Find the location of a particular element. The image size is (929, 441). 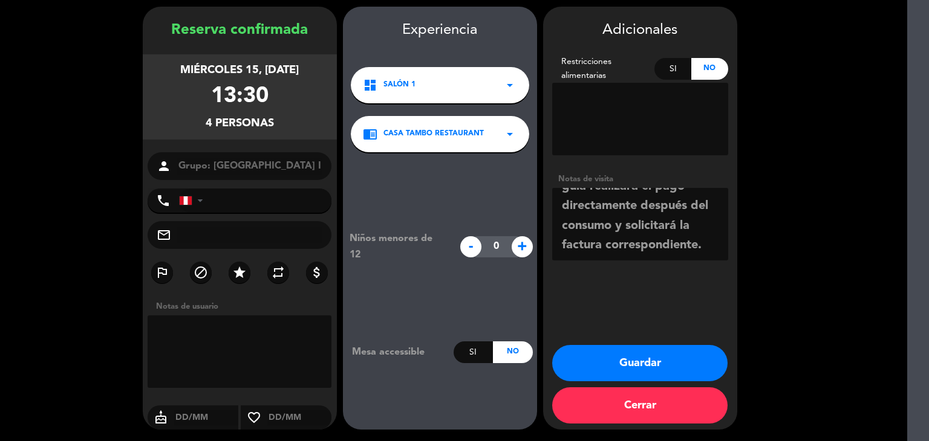

i: favorite_border is located at coordinates (254, 418).